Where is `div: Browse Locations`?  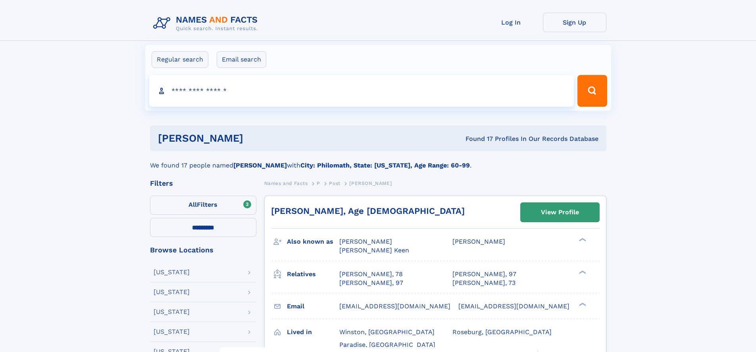 div: Browse Locations is located at coordinates (203, 250).